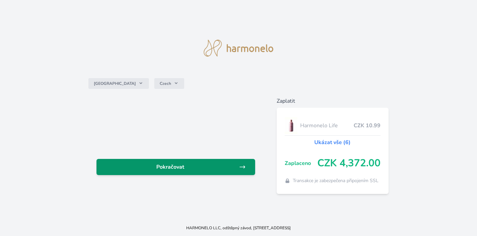 This screenshot has height=236, width=477. I want to click on span: Harmonelo Life, so click(327, 125).